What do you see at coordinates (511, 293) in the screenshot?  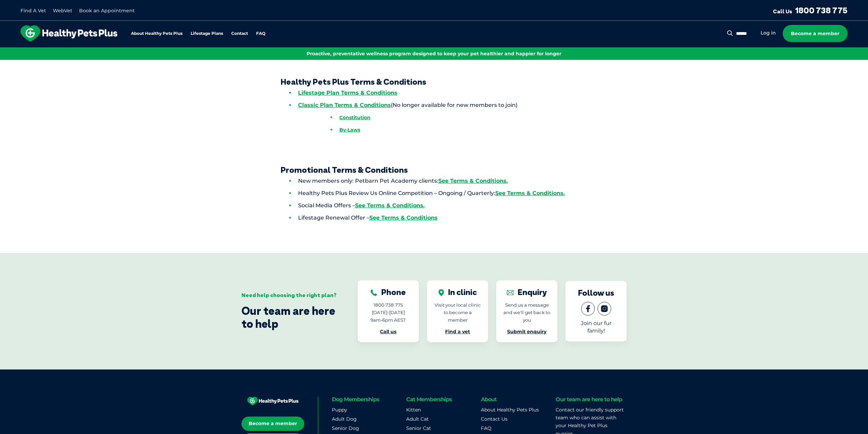 I see `img: Enquiry` at bounding box center [511, 293].